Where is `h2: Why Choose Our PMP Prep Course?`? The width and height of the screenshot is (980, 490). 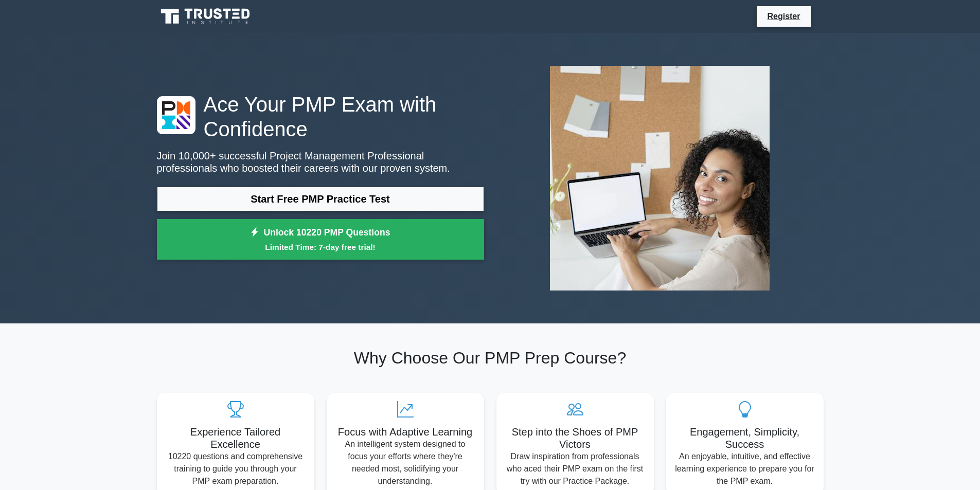
h2: Why Choose Our PMP Prep Course? is located at coordinates (490, 358).